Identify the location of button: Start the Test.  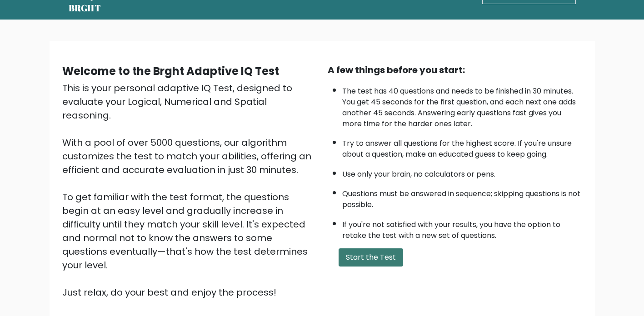
(371, 257).